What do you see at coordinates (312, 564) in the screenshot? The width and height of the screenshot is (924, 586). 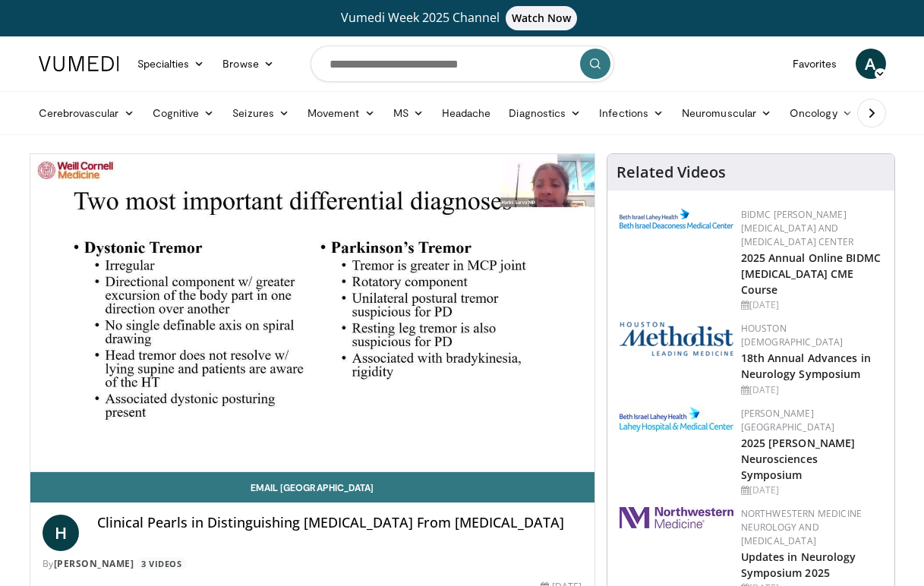 I see `div: By` at bounding box center [312, 564].